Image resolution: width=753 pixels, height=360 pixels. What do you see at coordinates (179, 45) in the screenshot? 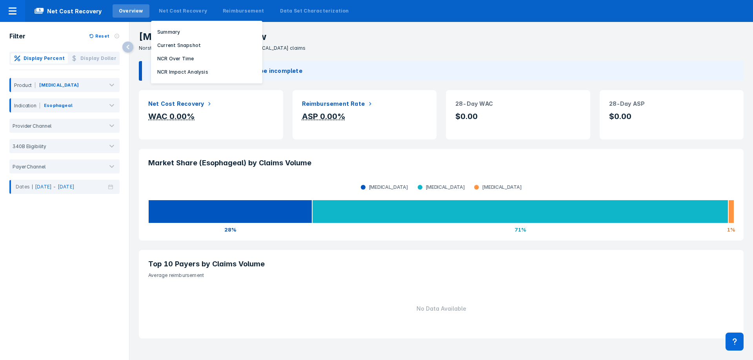
I see `p: Current Snapshot` at bounding box center [179, 45].